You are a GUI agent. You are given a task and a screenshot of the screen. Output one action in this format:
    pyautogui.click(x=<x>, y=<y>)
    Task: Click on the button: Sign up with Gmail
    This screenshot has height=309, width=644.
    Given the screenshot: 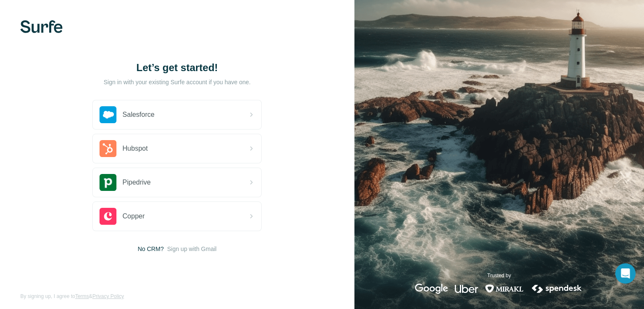 What is the action you would take?
    pyautogui.click(x=192, y=249)
    